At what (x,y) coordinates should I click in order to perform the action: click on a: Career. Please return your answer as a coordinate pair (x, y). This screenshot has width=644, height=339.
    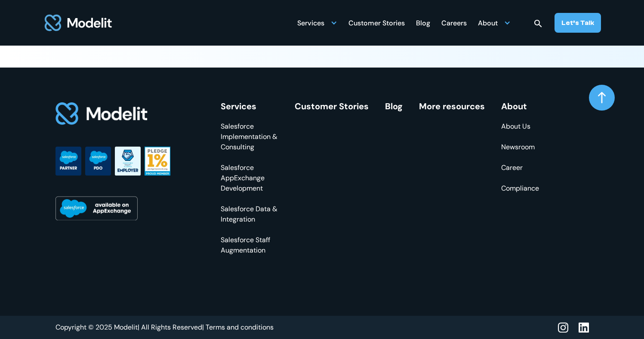
    Looking at the image, I should click on (521, 168).